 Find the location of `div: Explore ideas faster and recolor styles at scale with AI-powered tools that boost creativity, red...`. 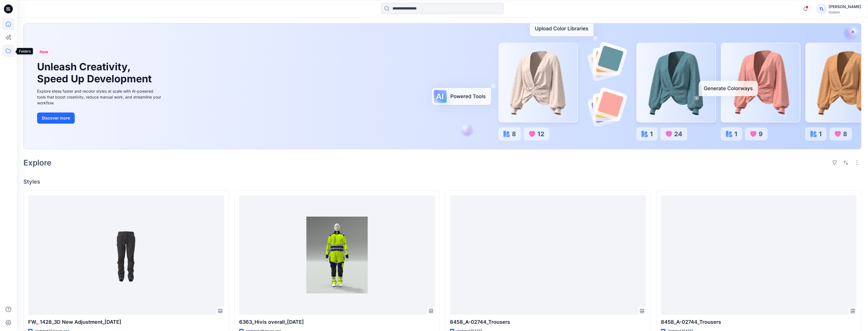

div: Explore ideas faster and recolor styles at scale with AI-powered tools that boost creativity, red... is located at coordinates (100, 97).